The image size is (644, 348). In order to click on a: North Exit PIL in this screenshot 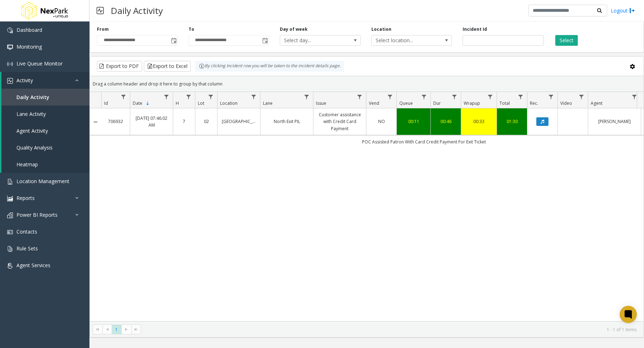, I will do `click(286, 121)`.